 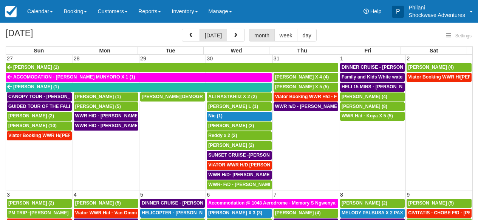 What do you see at coordinates (437, 8) in the screenshot?
I see `p: Philani` at bounding box center [437, 8].